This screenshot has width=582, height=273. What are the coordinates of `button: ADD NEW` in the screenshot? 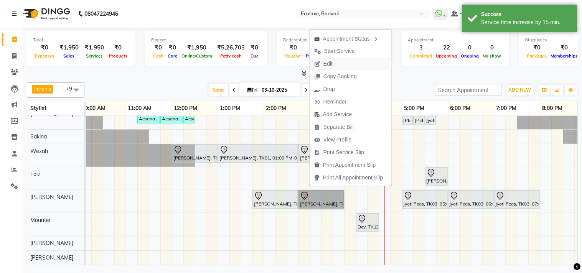 It's located at (520, 90).